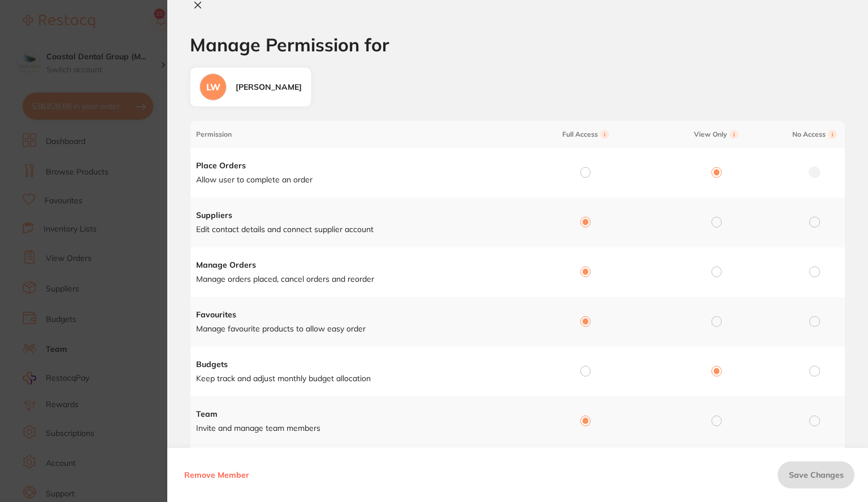 The width and height of the screenshot is (868, 502). Describe the element at coordinates (213, 87) in the screenshot. I see `div: LW` at that location.